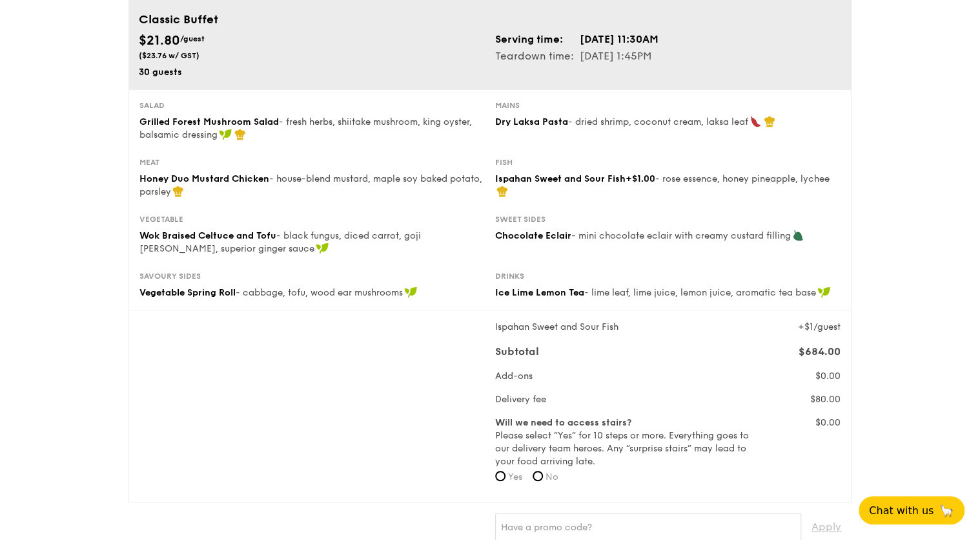 Image resolution: width=980 pixels, height=540 pixels. I want to click on span: - cabbage, tofu, wood ear mushrooms, so click(319, 292).